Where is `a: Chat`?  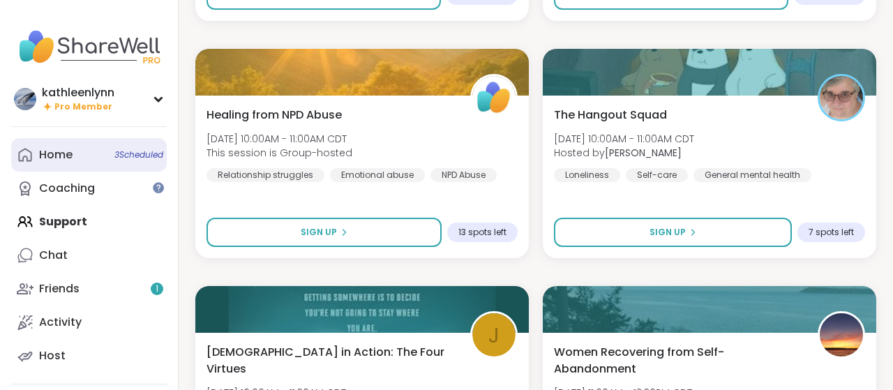
a: Chat is located at coordinates (89, 255).